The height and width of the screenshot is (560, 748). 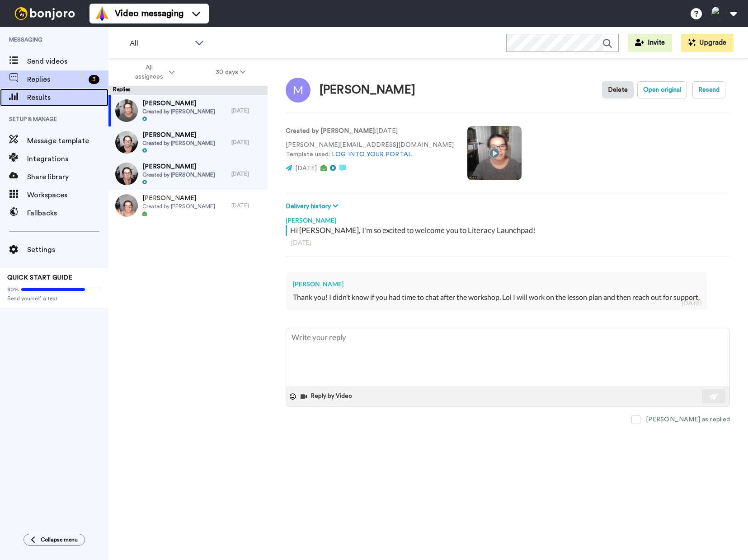 What do you see at coordinates (59, 540) in the screenshot?
I see `span: Collapse menu` at bounding box center [59, 540].